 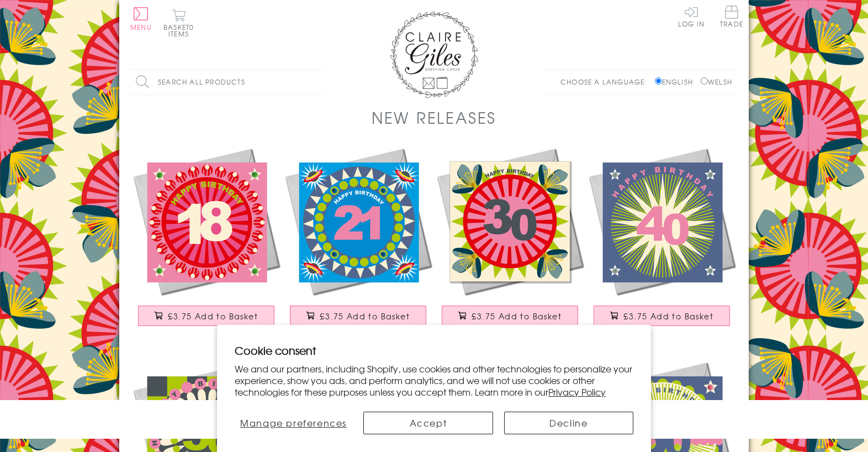 What do you see at coordinates (179, 23) in the screenshot?
I see `button: Basket0 items` at bounding box center [179, 23].